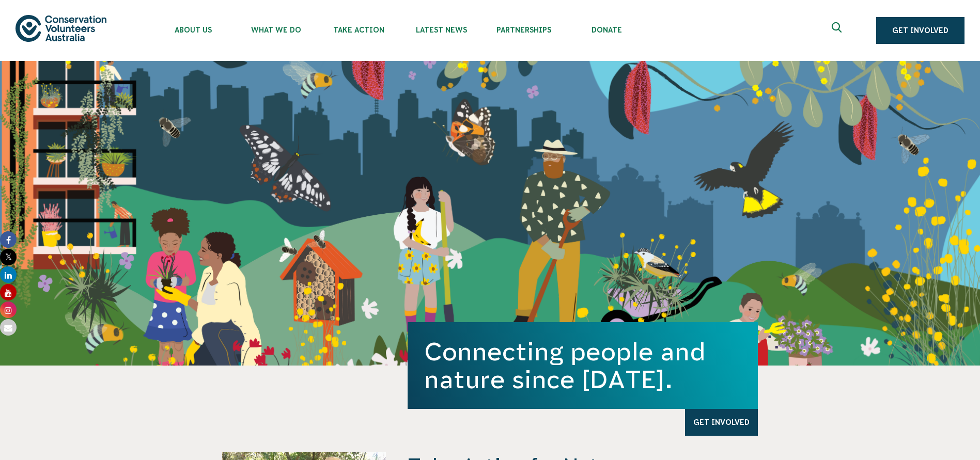  I want to click on span: Partnerships, so click(523, 30).